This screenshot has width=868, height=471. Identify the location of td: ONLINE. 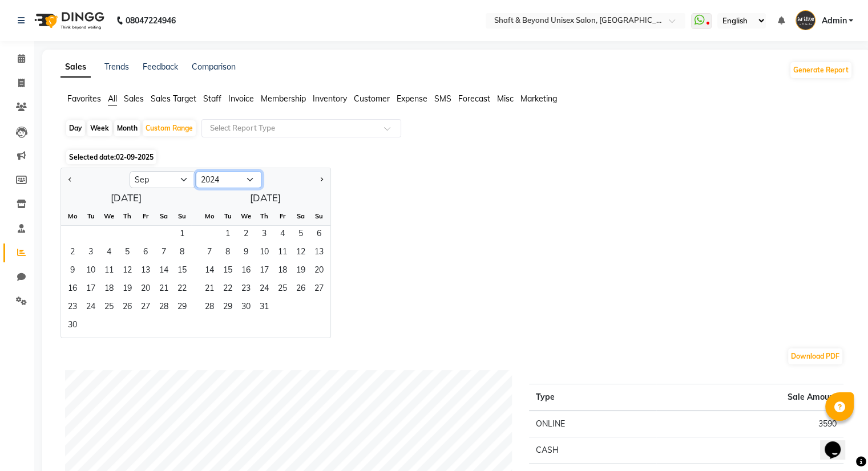
(592, 424).